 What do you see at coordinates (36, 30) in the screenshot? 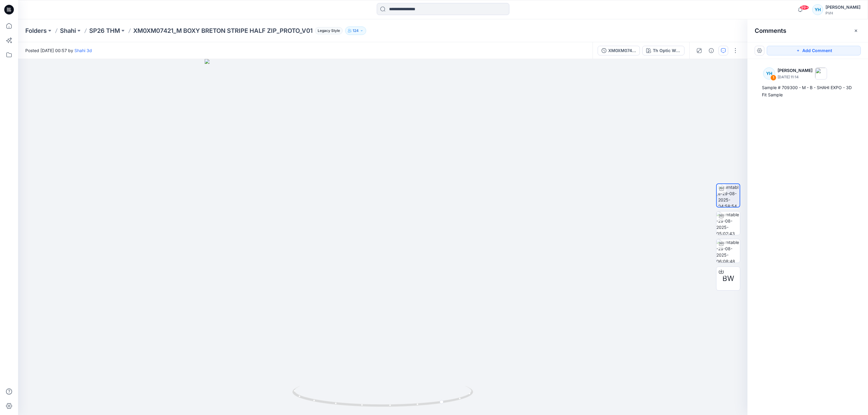
I see `a: Folders` at bounding box center [36, 30].